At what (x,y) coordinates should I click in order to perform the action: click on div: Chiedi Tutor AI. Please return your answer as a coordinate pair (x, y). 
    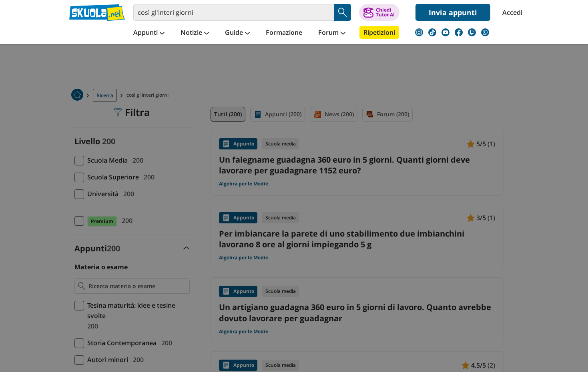
    Looking at the image, I should click on (385, 12).